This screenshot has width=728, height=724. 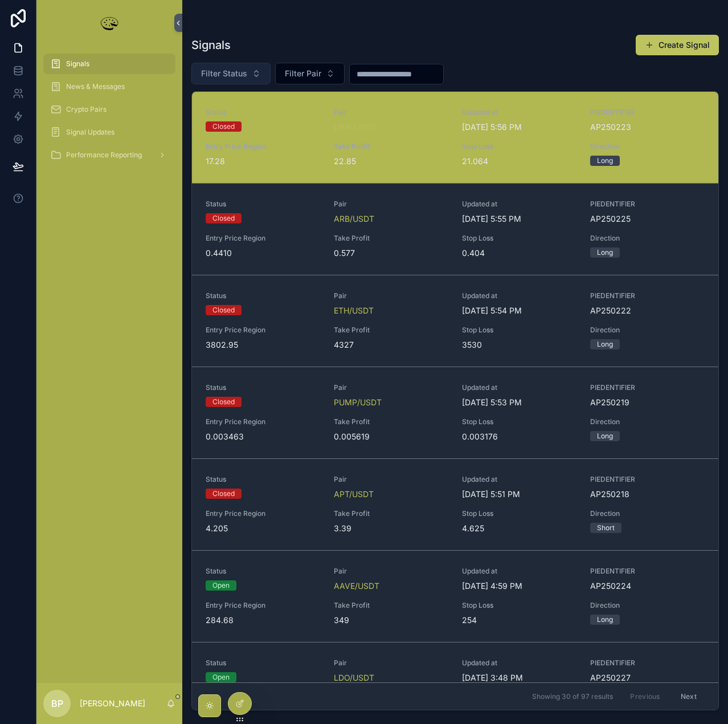 I want to click on a: Performance Reporting, so click(x=109, y=155).